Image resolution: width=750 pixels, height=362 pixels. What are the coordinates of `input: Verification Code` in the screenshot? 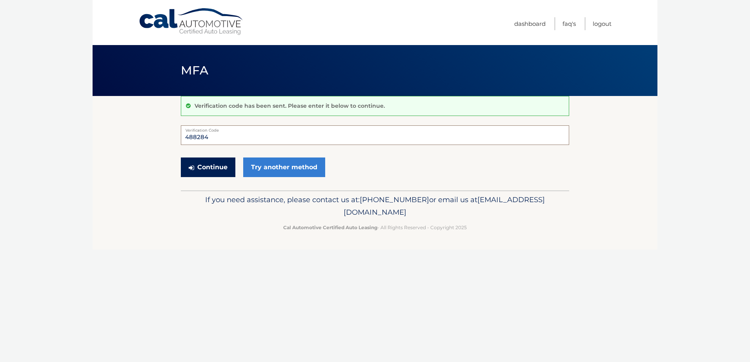 It's located at (375, 135).